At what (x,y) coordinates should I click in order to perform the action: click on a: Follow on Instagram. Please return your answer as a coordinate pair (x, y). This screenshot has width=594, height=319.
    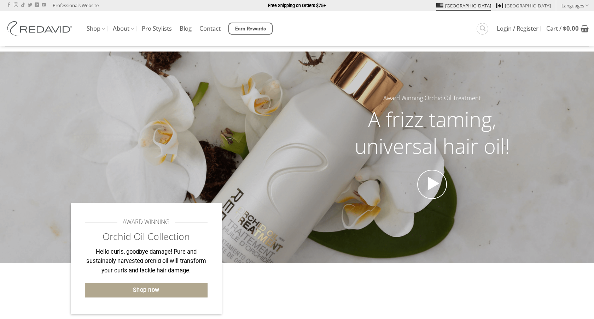
    Looking at the image, I should click on (16, 5).